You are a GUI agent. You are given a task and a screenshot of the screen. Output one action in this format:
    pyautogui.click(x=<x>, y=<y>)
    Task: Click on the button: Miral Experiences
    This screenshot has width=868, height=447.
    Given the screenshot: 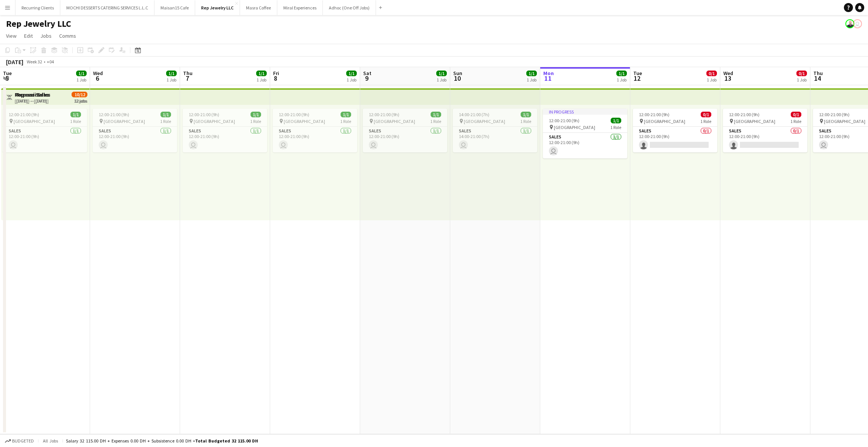 What is the action you would take?
    pyautogui.click(x=300, y=7)
    